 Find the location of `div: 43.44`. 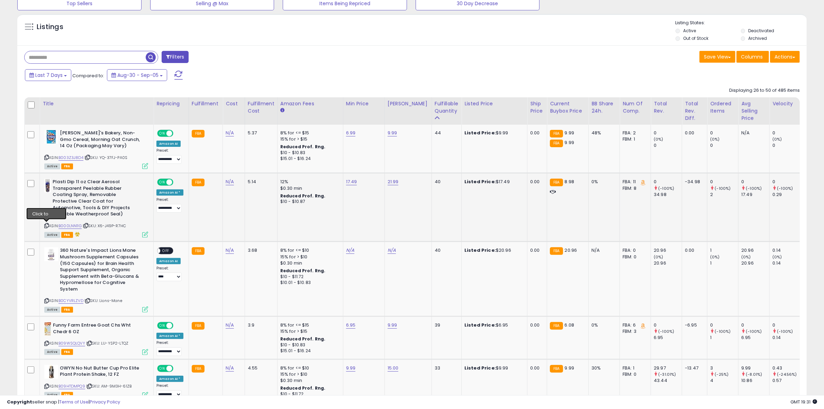

div: 43.44 is located at coordinates (668, 381).